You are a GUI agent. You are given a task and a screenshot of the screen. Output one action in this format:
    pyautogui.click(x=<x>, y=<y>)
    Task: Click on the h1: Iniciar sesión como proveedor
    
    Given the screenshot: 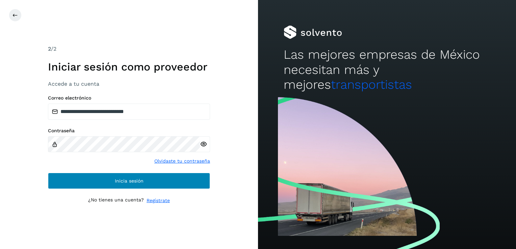 What is the action you would take?
    pyautogui.click(x=129, y=67)
    